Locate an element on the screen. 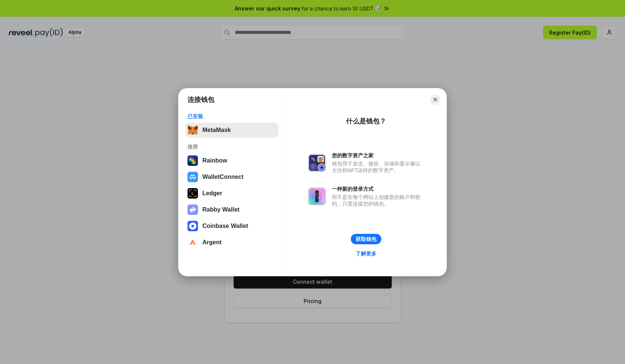 The width and height of the screenshot is (625, 364). h1: 连接钱包 is located at coordinates (201, 100).